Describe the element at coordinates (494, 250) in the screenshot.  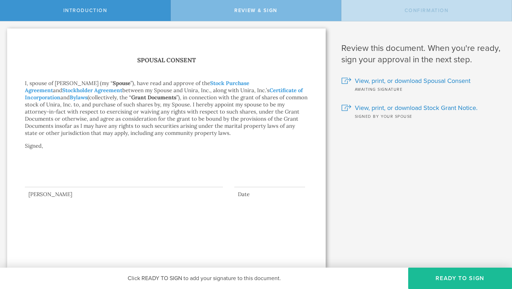
I see `div: Chat Widget` at that location.